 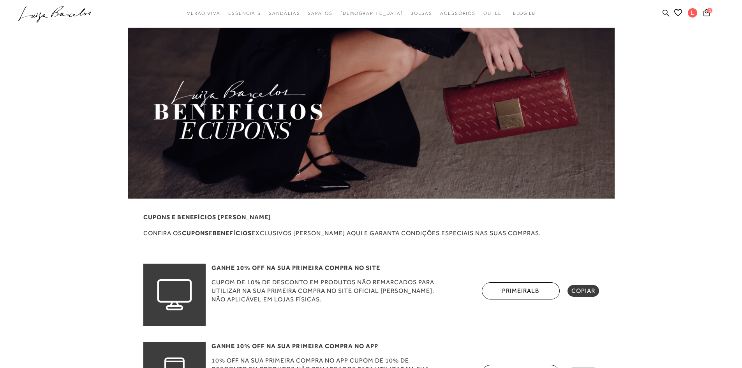 What do you see at coordinates (707, 14) in the screenshot?
I see `button: 1` at bounding box center [707, 14].